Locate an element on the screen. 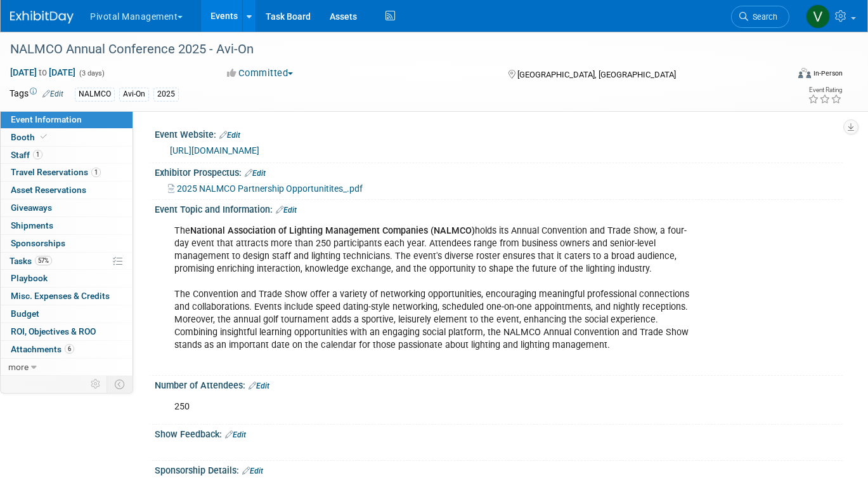  a: more is located at coordinates (67, 367).